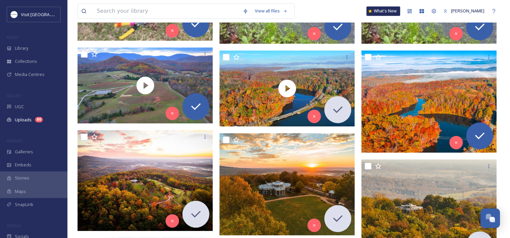 The height and width of the screenshot is (238, 510). I want to click on span: UGC, so click(19, 107).